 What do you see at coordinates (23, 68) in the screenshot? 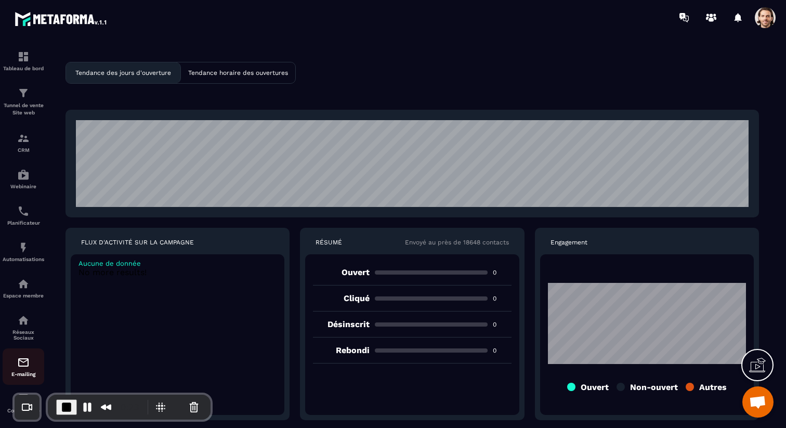
I see `p: Tableau de bord` at bounding box center [23, 68].